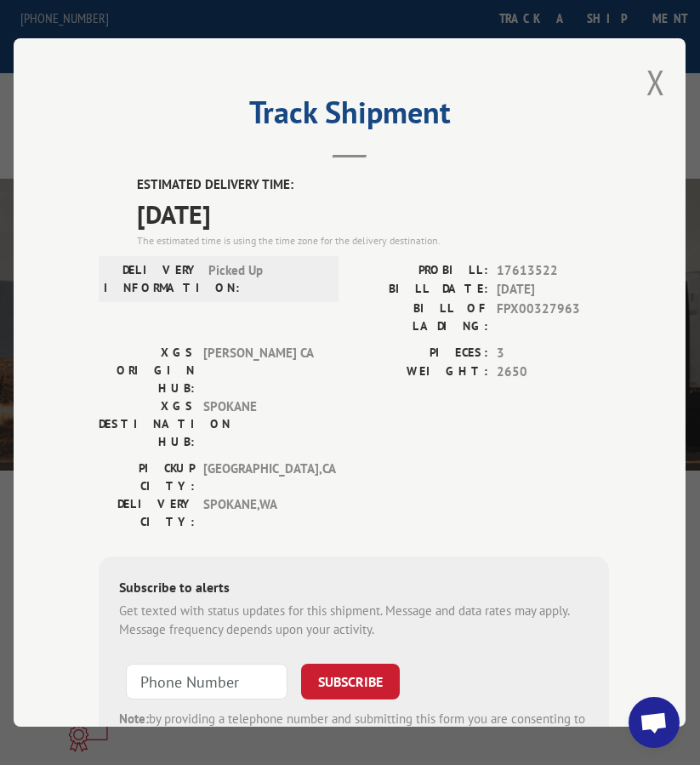  What do you see at coordinates (262, 513) in the screenshot?
I see `span: SPOKANE , WA` at bounding box center [262, 513].